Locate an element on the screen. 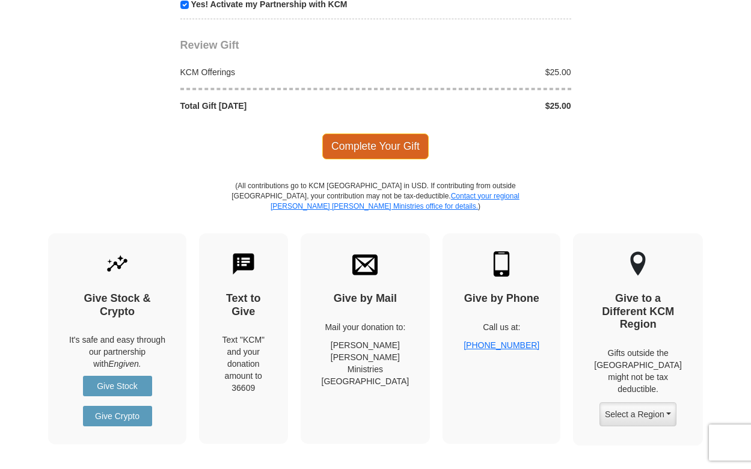  span: Review Gift is located at coordinates (210, 45).